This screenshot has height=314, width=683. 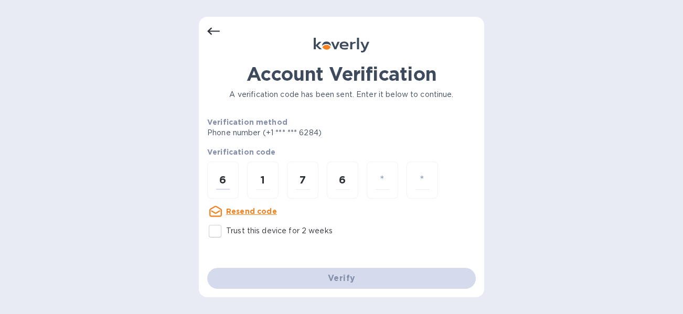 What do you see at coordinates (279, 231) in the screenshot?
I see `p: Trust this device for 2 weeks` at bounding box center [279, 231].